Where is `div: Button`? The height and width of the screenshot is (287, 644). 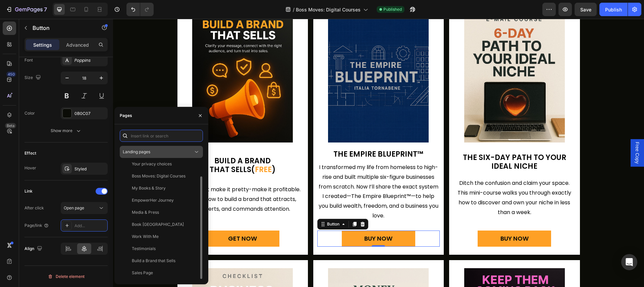 div: Button is located at coordinates (220, 205).